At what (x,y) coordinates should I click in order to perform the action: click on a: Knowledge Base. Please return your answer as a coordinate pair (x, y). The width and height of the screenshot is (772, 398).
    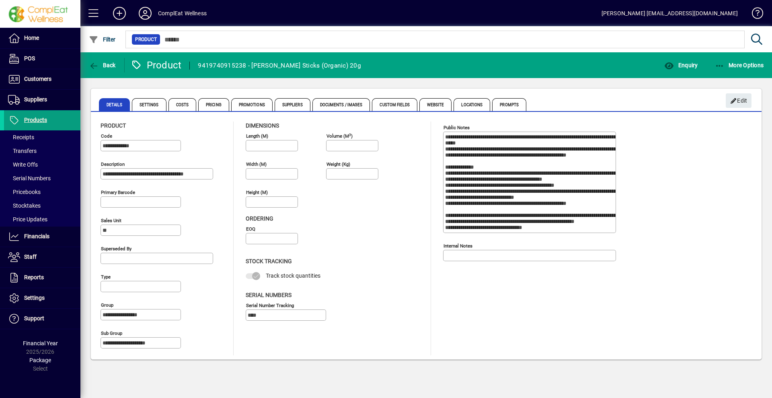
    Looking at the image, I should click on (754, 14).